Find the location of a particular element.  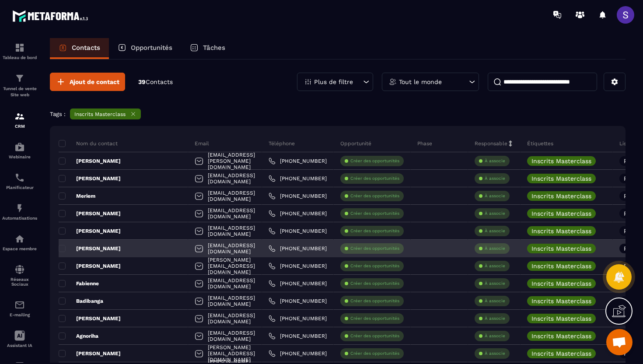

p: Téléphone is located at coordinates (281, 143).